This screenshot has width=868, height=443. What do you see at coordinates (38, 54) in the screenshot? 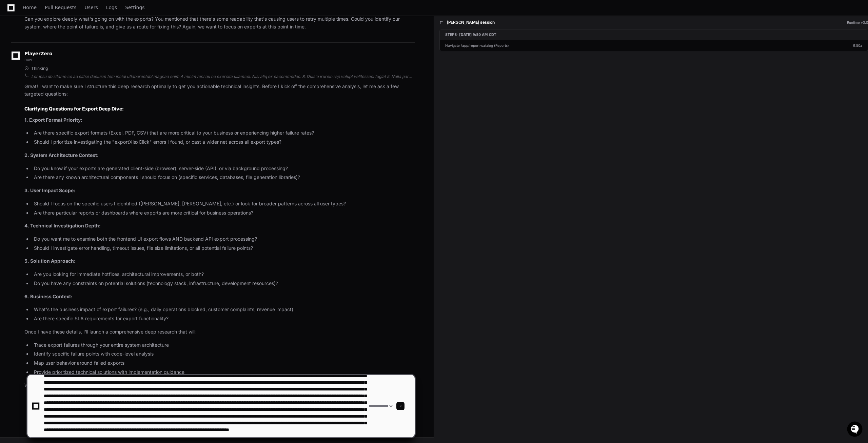
I see `span: PlayerZero` at bounding box center [38, 54].